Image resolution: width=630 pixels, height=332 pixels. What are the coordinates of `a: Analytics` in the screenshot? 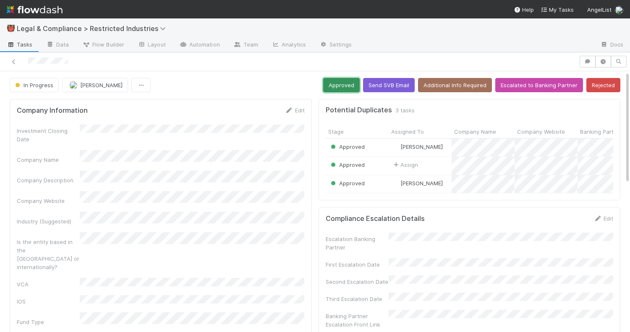 It's located at (289, 45).